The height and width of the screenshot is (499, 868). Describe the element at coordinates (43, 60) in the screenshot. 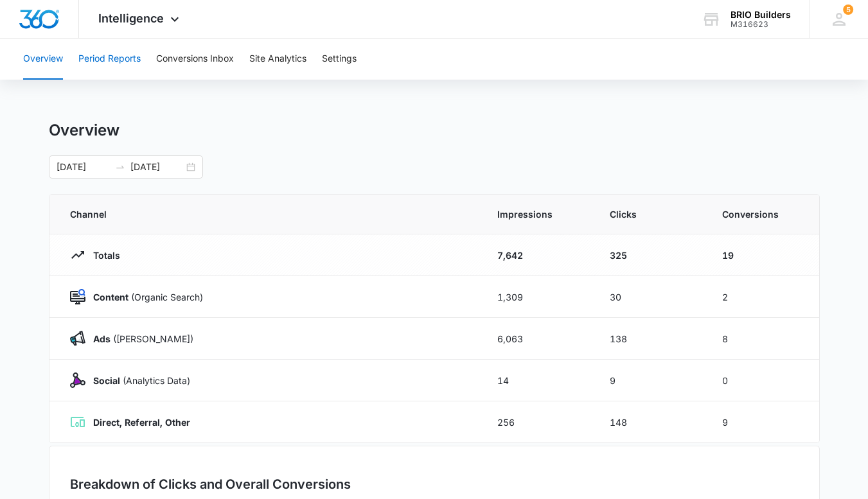

I see `button: Overview` at that location.